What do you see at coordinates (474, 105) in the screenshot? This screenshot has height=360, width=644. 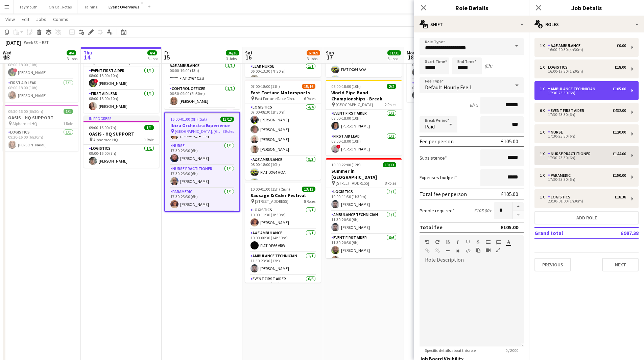 I see `div: 6h x` at bounding box center [474, 105].